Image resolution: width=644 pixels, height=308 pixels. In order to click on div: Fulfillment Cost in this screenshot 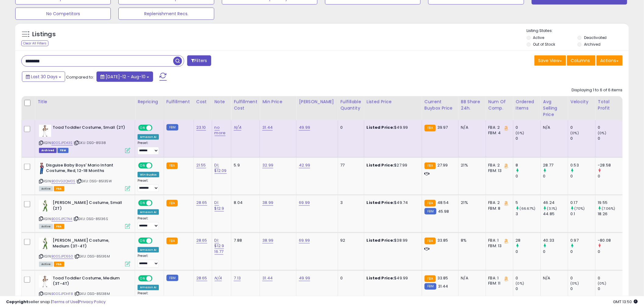, I will do `click(245, 105)`.